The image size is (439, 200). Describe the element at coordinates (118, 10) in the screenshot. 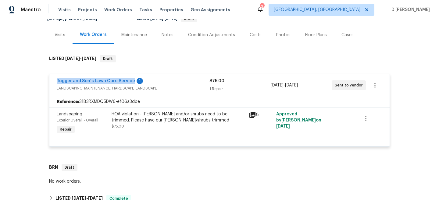

I see `span: Work Orders` at that location.